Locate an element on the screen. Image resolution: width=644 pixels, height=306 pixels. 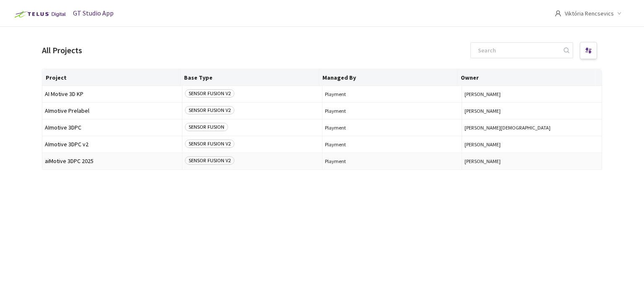
th: Owner is located at coordinates (527, 78).